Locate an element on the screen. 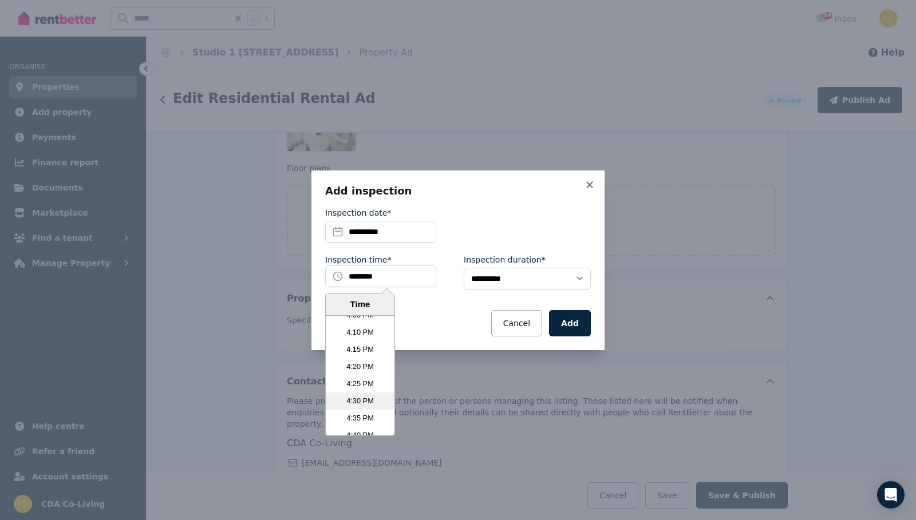 The width and height of the screenshot is (916, 520). li: 4:30 PM is located at coordinates (360, 401).